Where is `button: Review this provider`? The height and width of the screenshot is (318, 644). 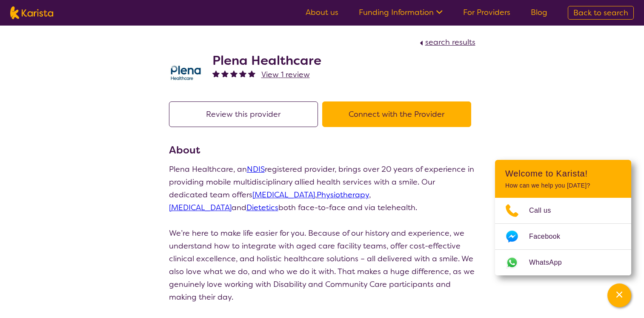
button: Review this provider is located at coordinates (243, 114).